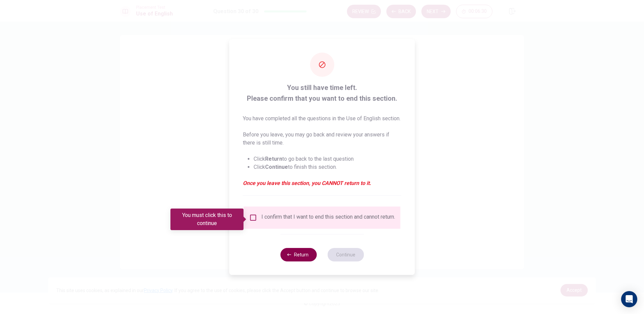 This screenshot has height=314, width=644. Describe the element at coordinates (274, 158) in the screenshot. I see `strong: Return` at that location.